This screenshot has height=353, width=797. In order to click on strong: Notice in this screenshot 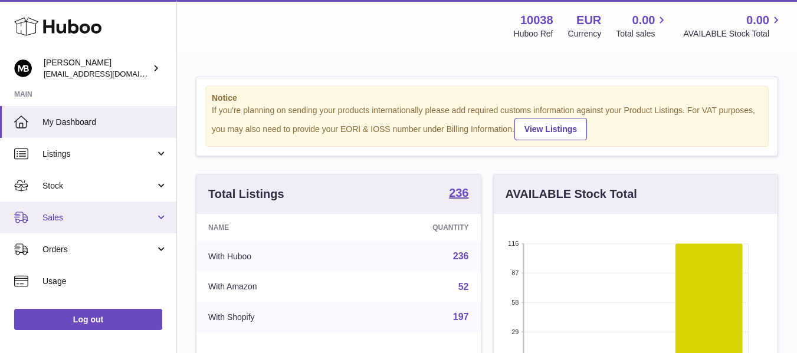, I will do `click(486, 98)`.